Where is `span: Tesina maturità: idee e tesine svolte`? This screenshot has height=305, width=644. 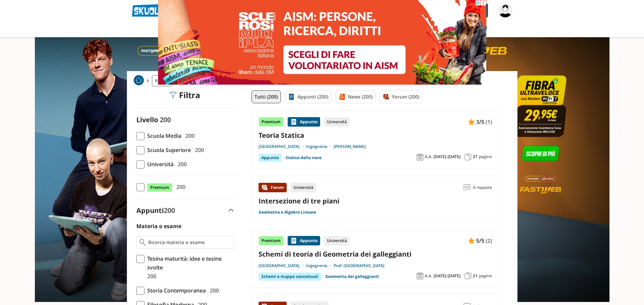
span: Tesina maturità: idee e tesine svolte is located at coordinates (189, 263).